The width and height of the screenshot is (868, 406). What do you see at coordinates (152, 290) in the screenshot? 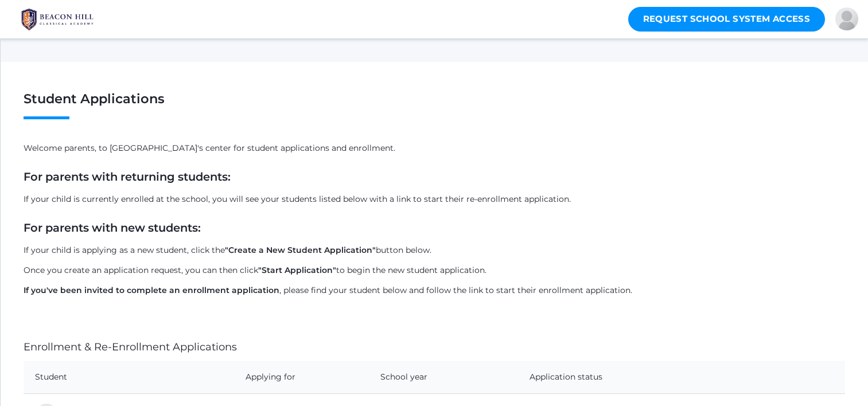
I see `strong: If you've been invited to complete an enrollment application` at bounding box center [152, 290].